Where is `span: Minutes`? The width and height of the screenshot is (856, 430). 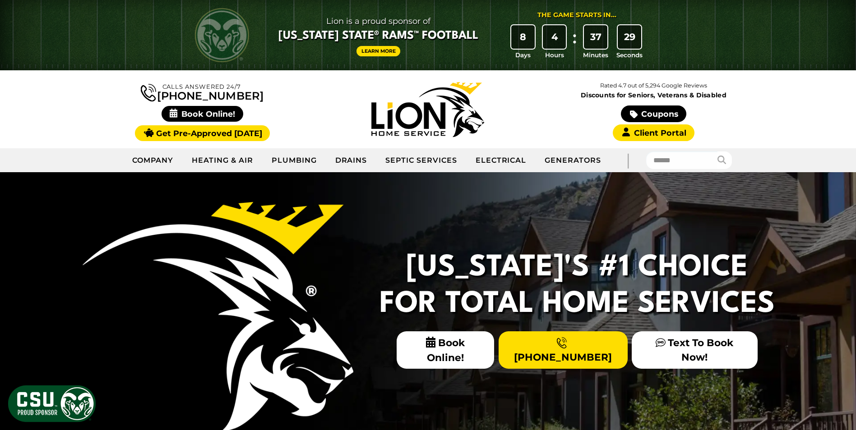 span: Minutes is located at coordinates (596, 55).